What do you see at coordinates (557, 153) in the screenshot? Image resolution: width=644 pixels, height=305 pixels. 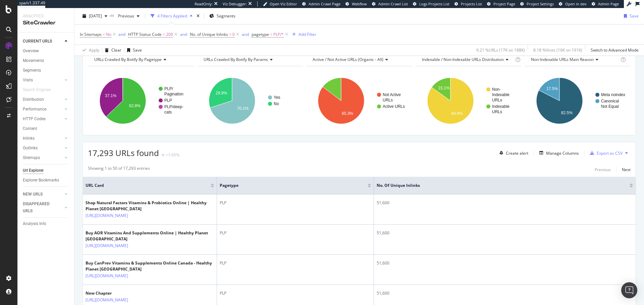 I see `button: Manage Columns` at bounding box center [557, 153].